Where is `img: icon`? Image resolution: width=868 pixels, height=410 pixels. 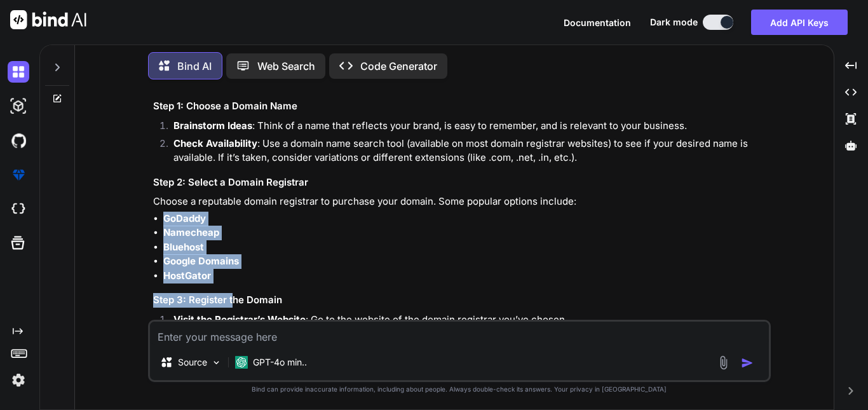 img: icon is located at coordinates (747, 363).